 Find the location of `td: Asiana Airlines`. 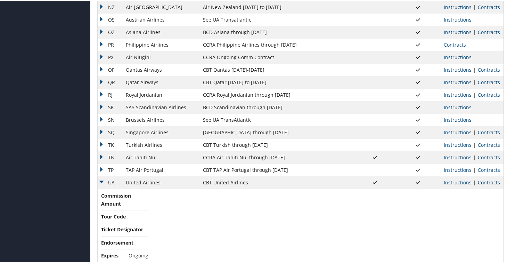

td: Asiana Airlines is located at coordinates (161, 32).